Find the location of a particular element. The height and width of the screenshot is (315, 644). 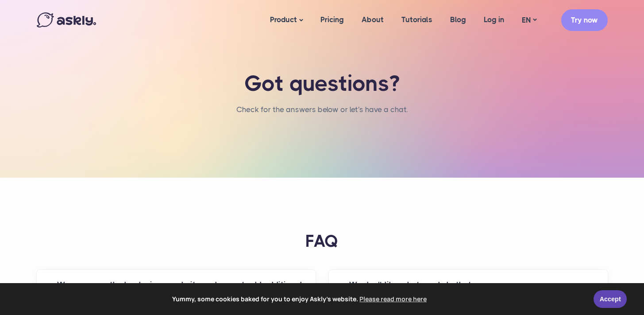

a: Check for the answers below or let's have a chat. is located at coordinates (322, 110).